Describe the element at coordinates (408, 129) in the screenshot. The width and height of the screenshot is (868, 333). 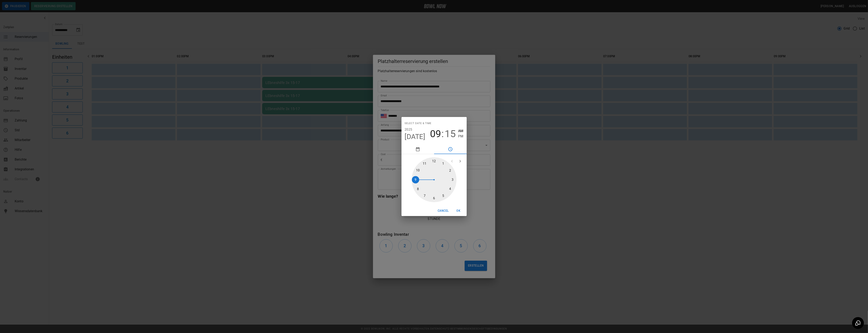
I see `span: 2025` at that location.